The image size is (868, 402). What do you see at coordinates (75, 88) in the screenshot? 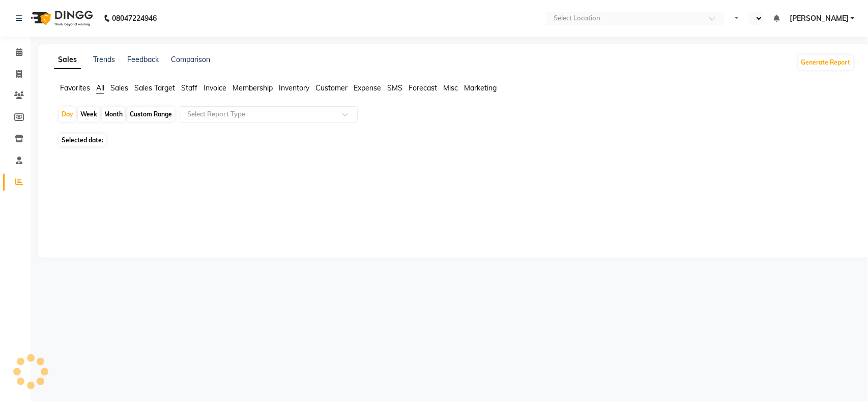
I see `span: Favorites` at bounding box center [75, 88].